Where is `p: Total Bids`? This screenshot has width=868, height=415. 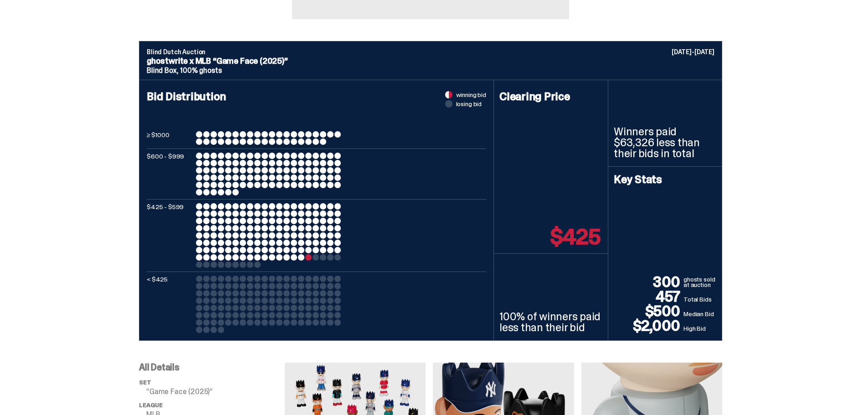 p: Total Bids is located at coordinates (700, 299).